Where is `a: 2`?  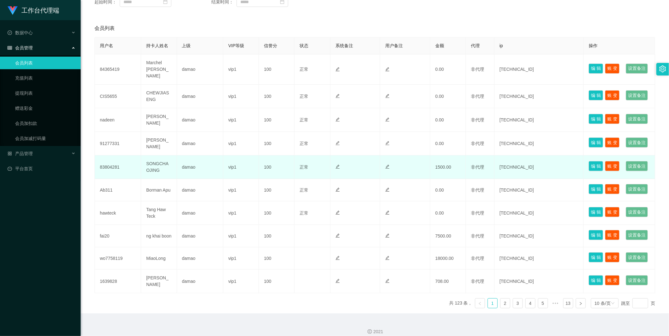
a: 2 is located at coordinates (505, 304).